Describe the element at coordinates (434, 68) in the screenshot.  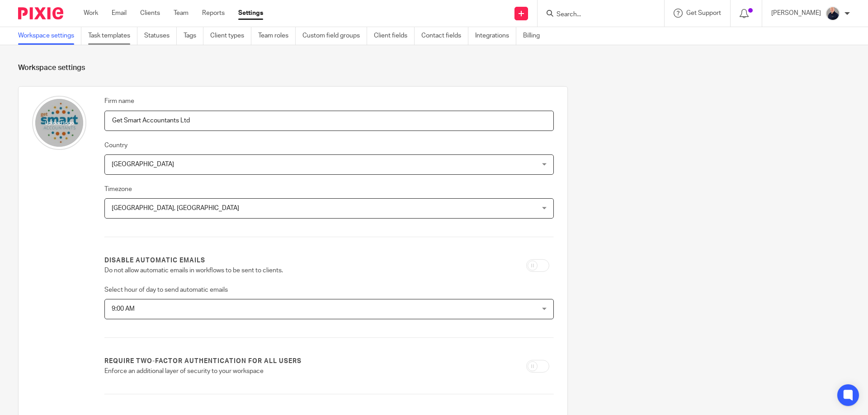
I see `h1: Workspace settings` at that location.